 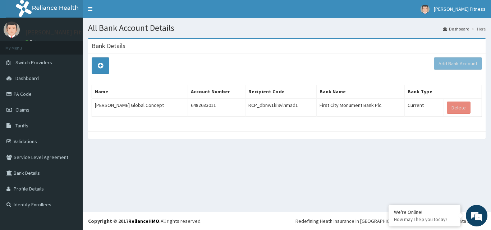 What do you see at coordinates (124, 221) in the screenshot?
I see `strong: Copyright © 2017 .` at bounding box center [124, 221].